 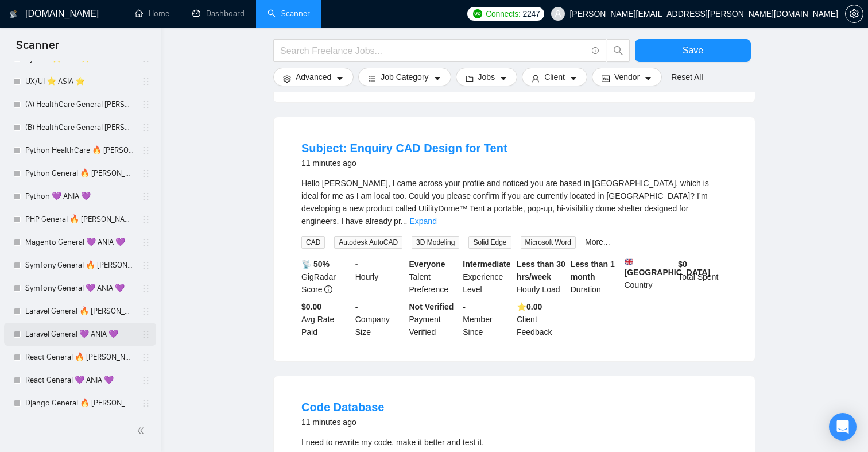 I want to click on button: idcardVendorcaret-down, so click(x=627, y=77).